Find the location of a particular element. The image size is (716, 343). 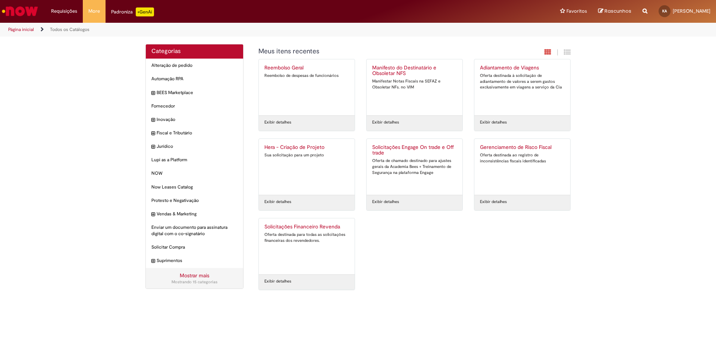

span: Automação RPA is located at coordinates (194, 79).